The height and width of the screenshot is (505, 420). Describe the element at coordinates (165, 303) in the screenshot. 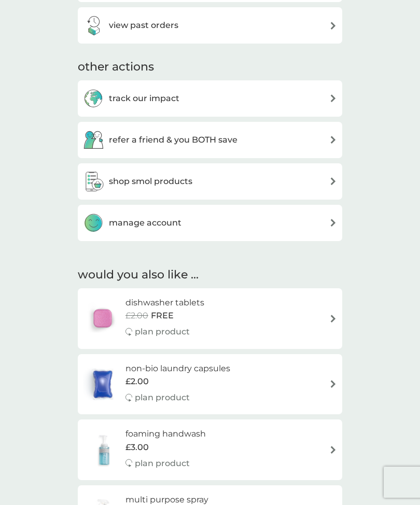

I see `h6: dishwasher tablets` at that location.